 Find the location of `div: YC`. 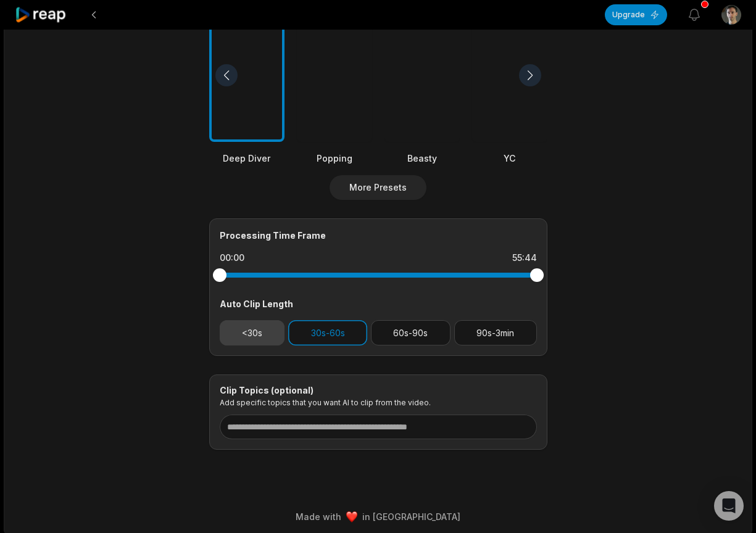

div: YC is located at coordinates (509, 158).